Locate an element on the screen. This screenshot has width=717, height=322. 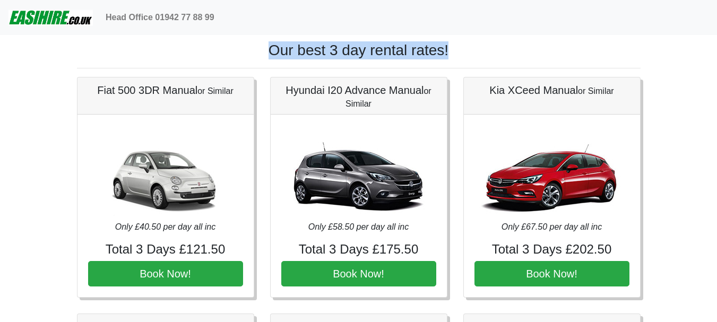
b: Head Office 01942 77 88 99 is located at coordinates (160, 17).